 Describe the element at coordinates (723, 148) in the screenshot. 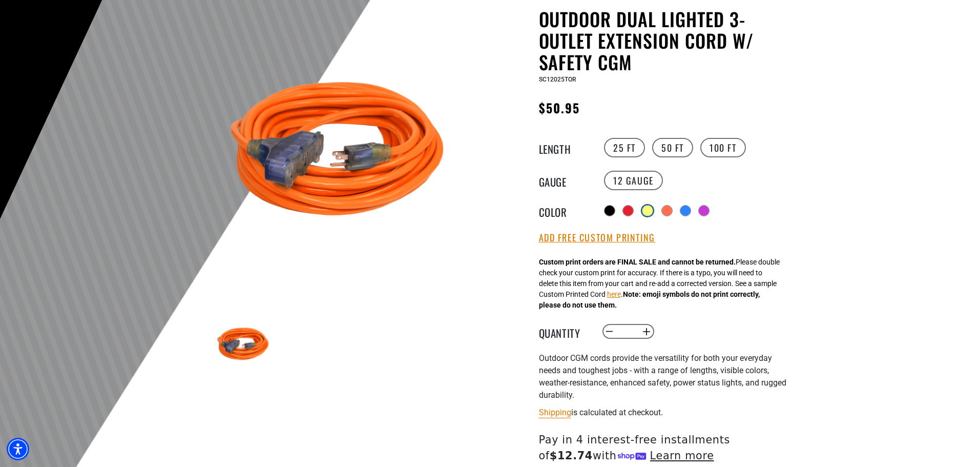

I see `label: 100 FT` at that location.